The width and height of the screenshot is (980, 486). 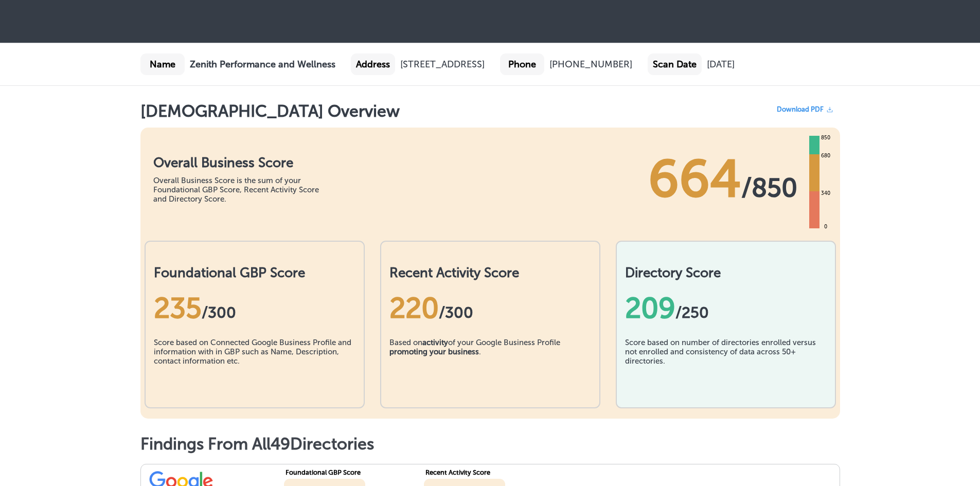 I want to click on div: 850, so click(x=826, y=138).